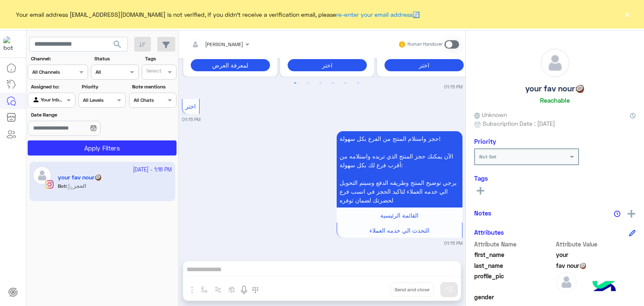 The width and height of the screenshot is (644, 306). I want to click on label: Channel:, so click(59, 59).